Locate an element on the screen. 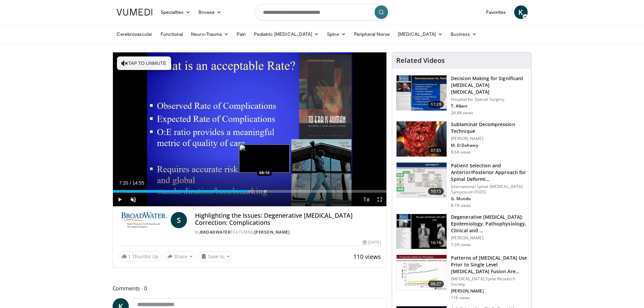  p: M. El Dafrawy is located at coordinates (489, 145).